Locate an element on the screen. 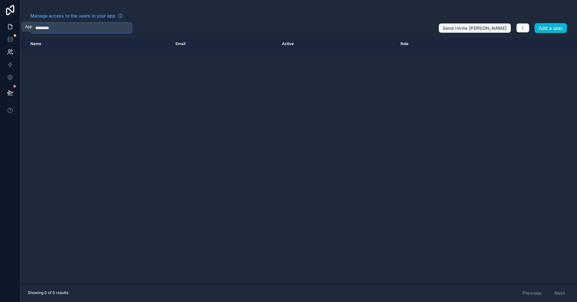 The image size is (577, 302). a: Add a user is located at coordinates (551, 28).